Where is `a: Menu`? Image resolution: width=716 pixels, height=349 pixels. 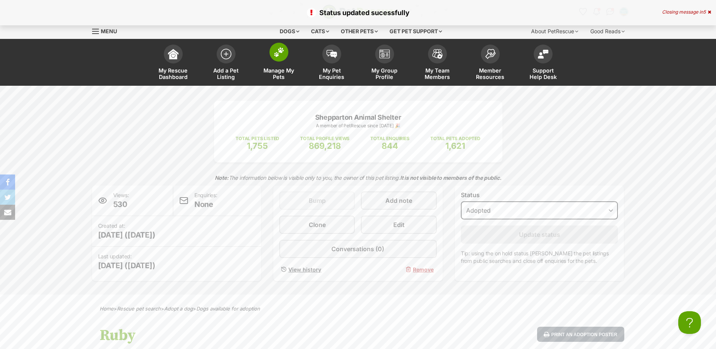 a: Menu is located at coordinates (107, 31).